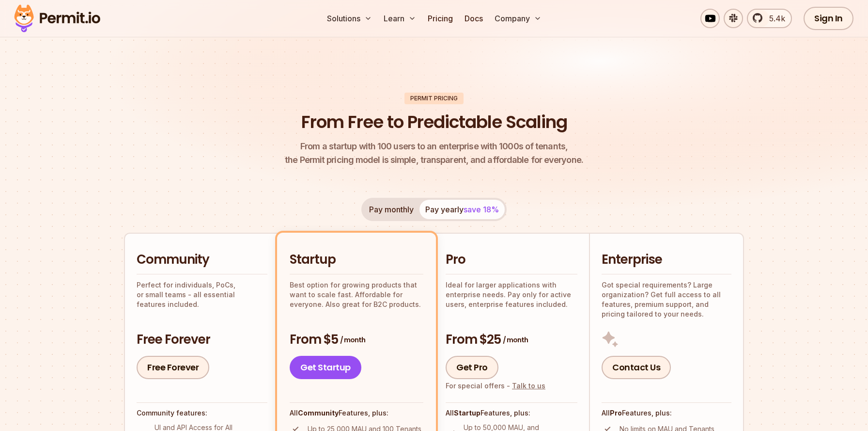  I want to click on p: Ideal for larger applications with enterprise needs. Pay only for active users, enterprise featur..., so click(512, 295).